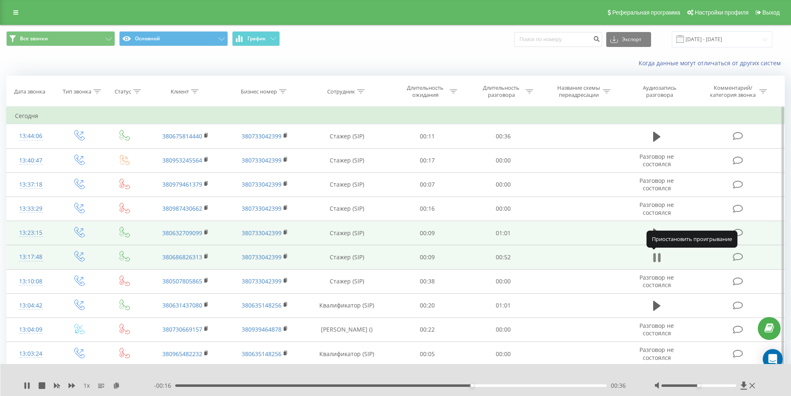 The width and height of the screenshot is (791, 396). What do you see at coordinates (579, 91) in the screenshot?
I see `div: Название схемы переадресации` at bounding box center [579, 91].